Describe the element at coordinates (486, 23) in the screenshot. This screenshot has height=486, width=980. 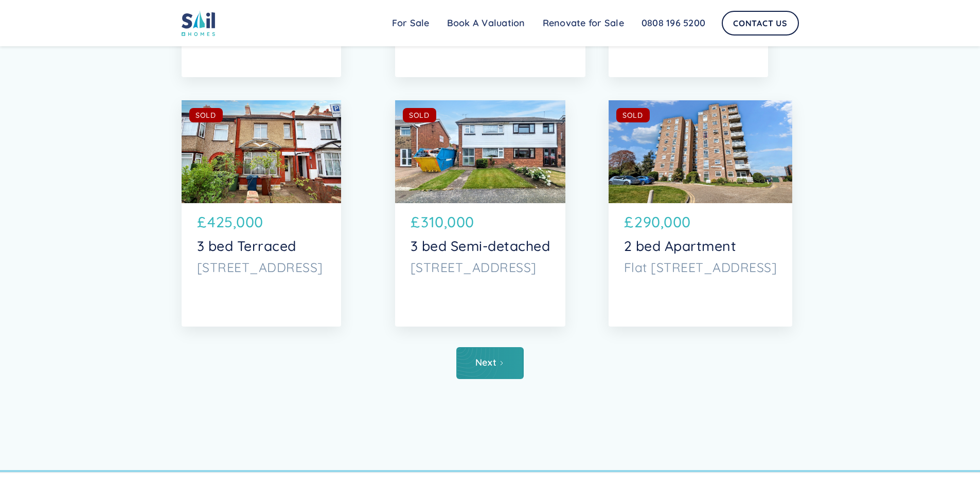
I see `a: Book A Valuation` at that location.